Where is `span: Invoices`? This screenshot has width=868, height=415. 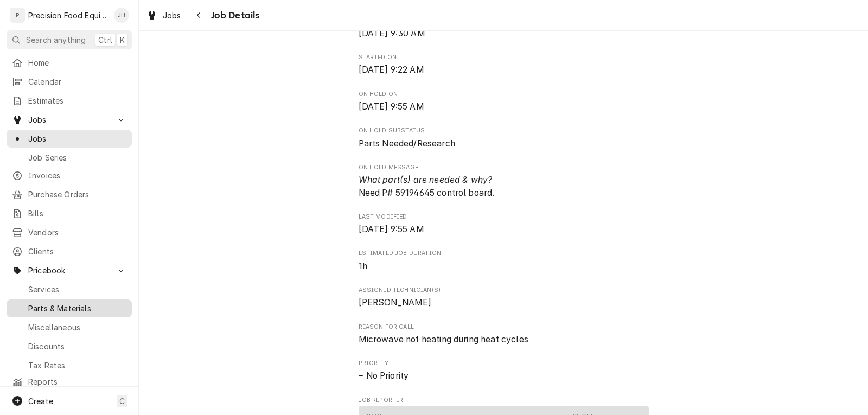 span: Invoices is located at coordinates (77, 175).